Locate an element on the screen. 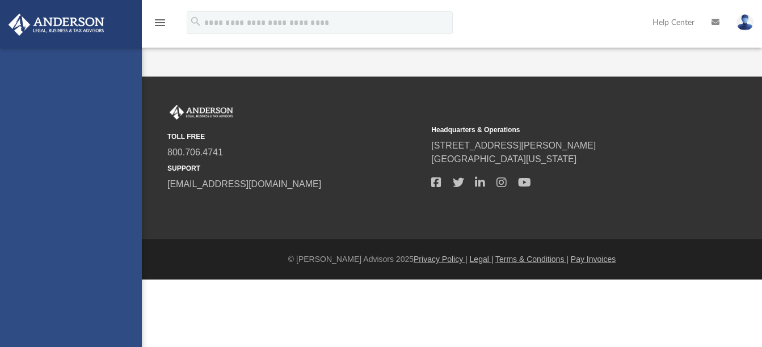  a: menu is located at coordinates (160, 26).